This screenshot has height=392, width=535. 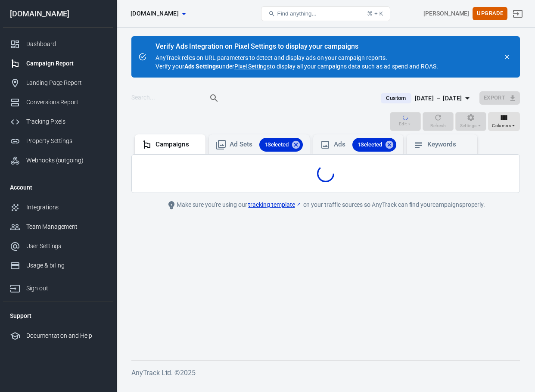 I want to click on a: Dashboard, so click(x=58, y=44).